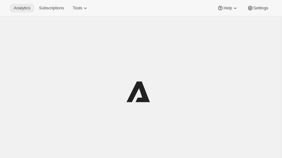  Describe the element at coordinates (80, 8) in the screenshot. I see `button: Tools` at that location.